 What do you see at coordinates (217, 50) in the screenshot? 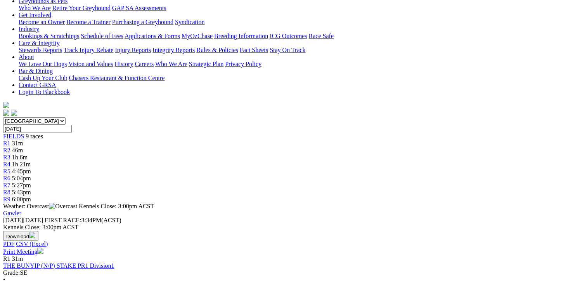
I see `a: Rules & Policies` at bounding box center [217, 50].